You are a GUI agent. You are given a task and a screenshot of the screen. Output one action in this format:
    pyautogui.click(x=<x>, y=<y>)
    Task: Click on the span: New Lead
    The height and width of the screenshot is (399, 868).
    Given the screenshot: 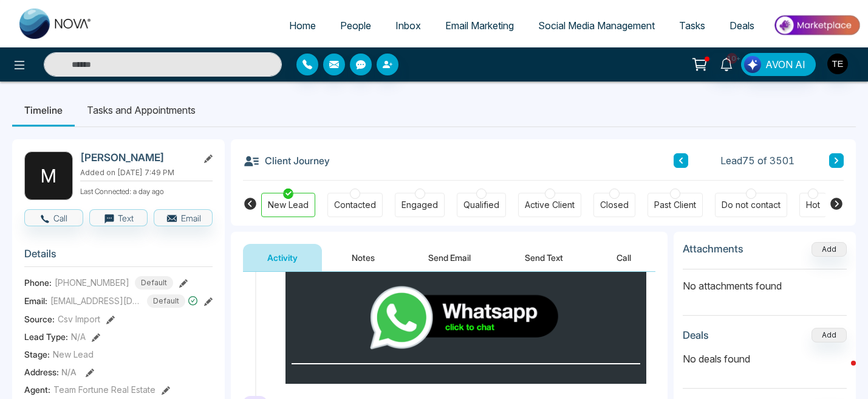 What is the action you would take?
    pyautogui.click(x=73, y=354)
    